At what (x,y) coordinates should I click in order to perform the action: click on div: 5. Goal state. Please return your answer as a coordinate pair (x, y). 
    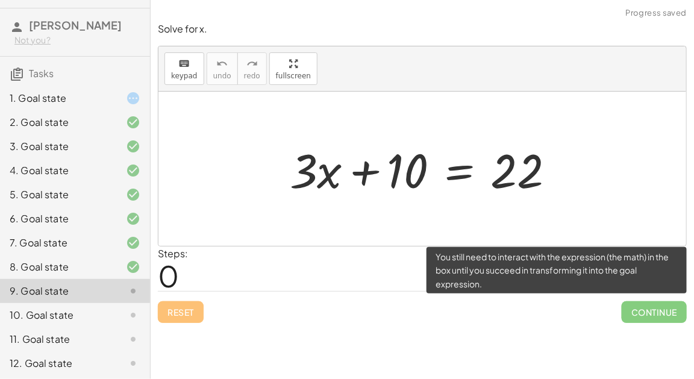
    Looking at the image, I should click on (58, 195).